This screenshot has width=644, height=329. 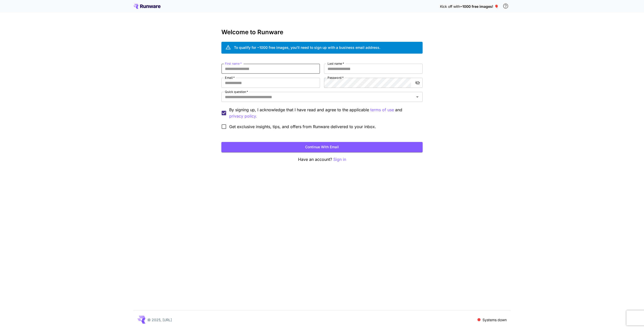 What do you see at coordinates (336, 78) in the screenshot?
I see `label: Password` at bounding box center [336, 78].